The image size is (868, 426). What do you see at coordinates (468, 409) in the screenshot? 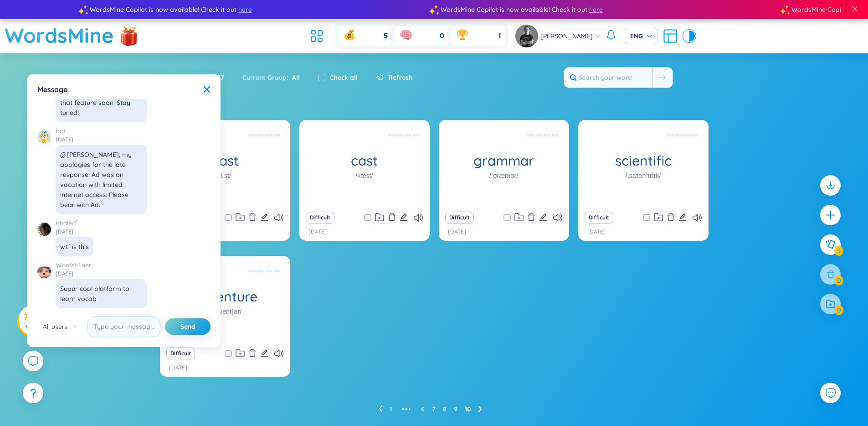
I see `a: 10` at bounding box center [468, 409].